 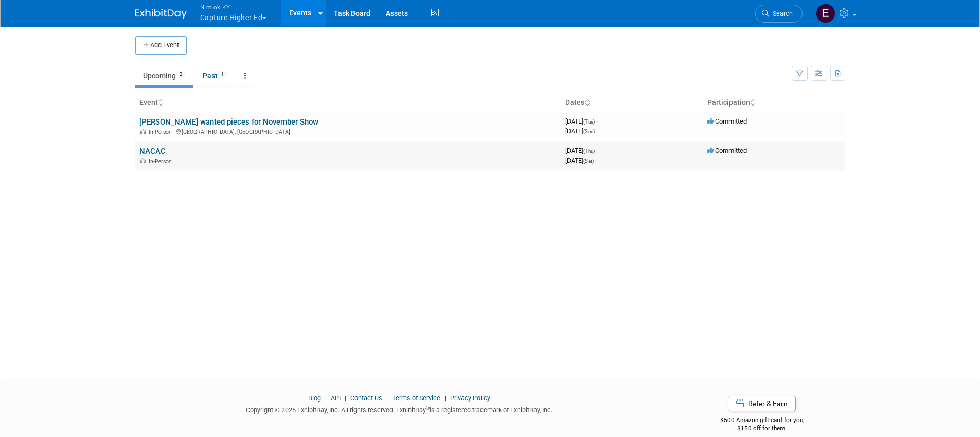 What do you see at coordinates (181, 74) in the screenshot?
I see `span: 2` at bounding box center [181, 74].